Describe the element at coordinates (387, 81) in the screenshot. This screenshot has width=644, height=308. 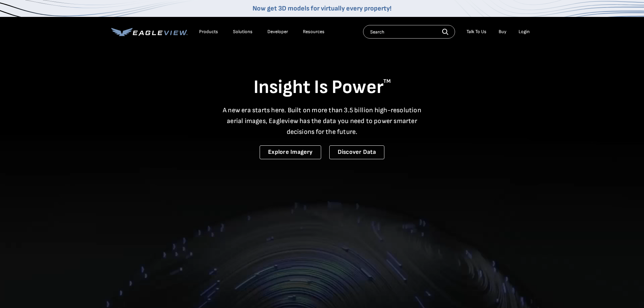
I see `sup: TM` at that location.